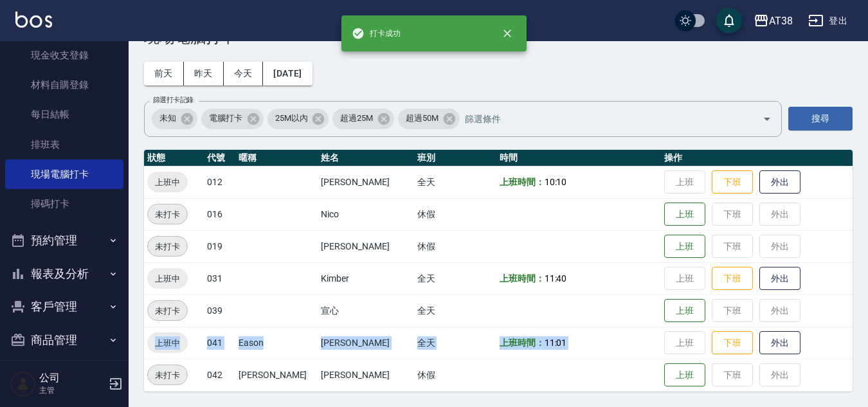 The image size is (868, 407). I want to click on button: 行銷工具, so click(65, 373).